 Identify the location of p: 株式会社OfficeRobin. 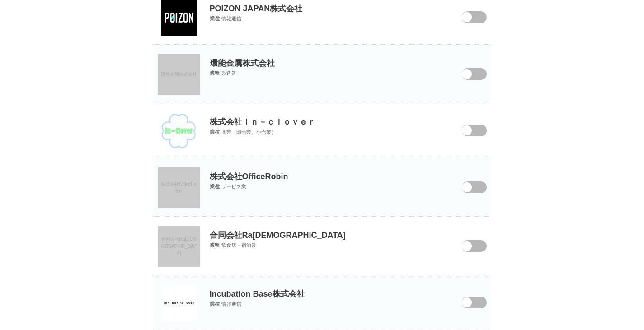
(322, 170).